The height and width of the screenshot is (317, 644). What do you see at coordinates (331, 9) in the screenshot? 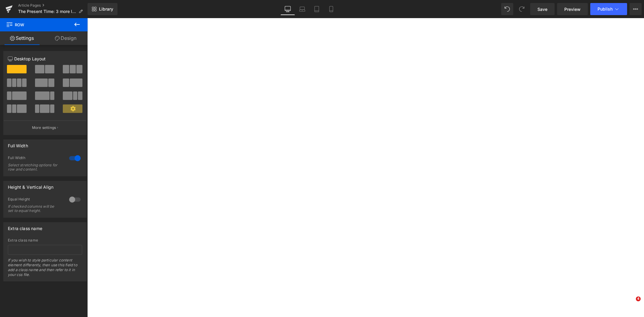
I see `a: Mobile` at bounding box center [331, 9].